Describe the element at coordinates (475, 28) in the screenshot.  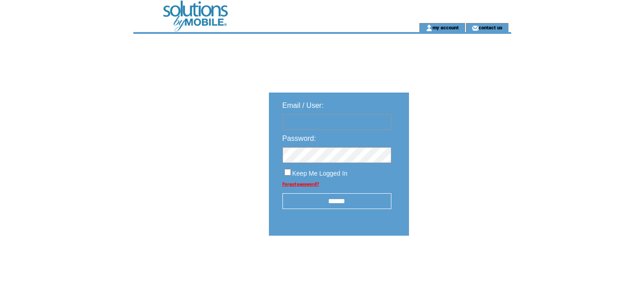
I see `img: contact_us_icon.gif;jsessionid=8F1A99767F09308ADB02C093C89F0C2B` at that location.